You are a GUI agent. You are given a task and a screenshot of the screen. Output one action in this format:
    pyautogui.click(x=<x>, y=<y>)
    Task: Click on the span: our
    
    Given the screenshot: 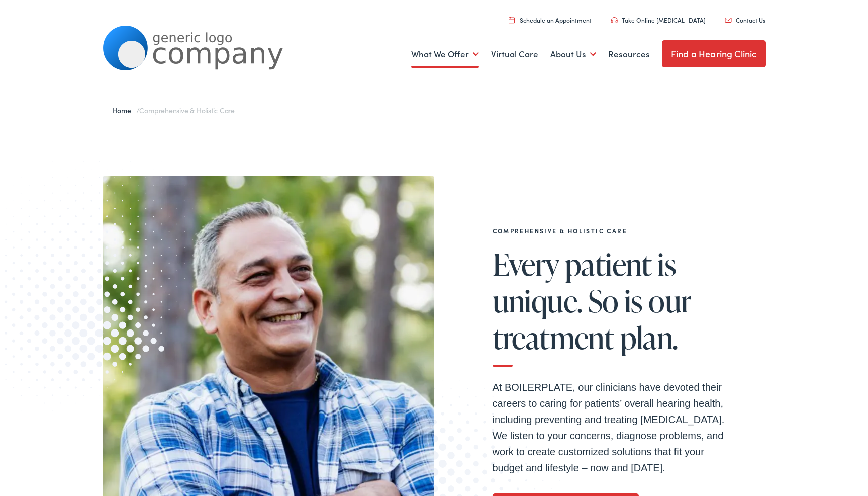 What is the action you would take?
    pyautogui.click(x=670, y=301)
    